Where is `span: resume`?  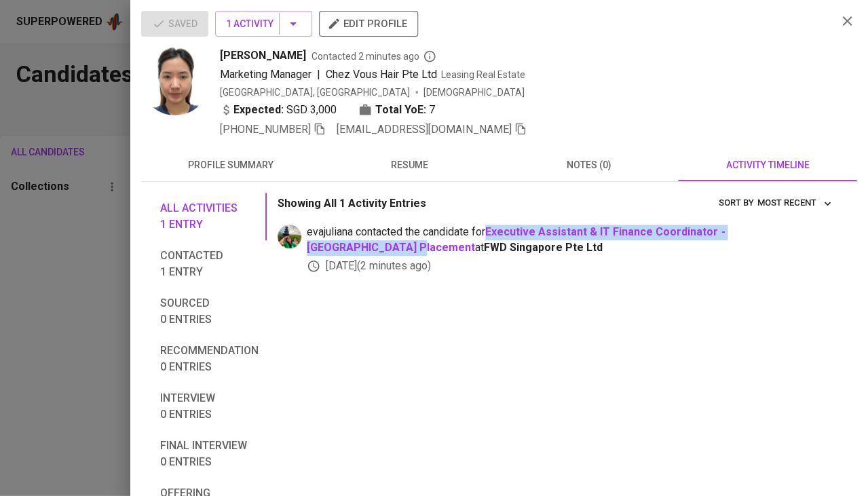 span: resume is located at coordinates (410, 165).